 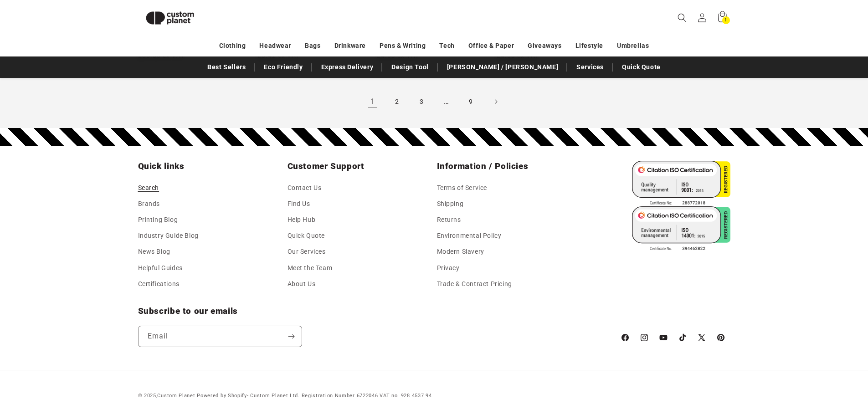 What do you see at coordinates (158, 220) in the screenshot?
I see `a: Printing Blog` at bounding box center [158, 220].